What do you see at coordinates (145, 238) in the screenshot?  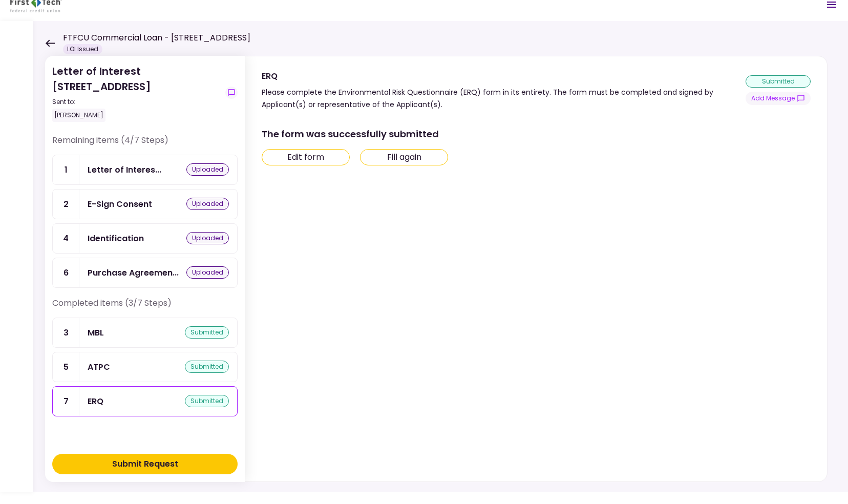 I see `a: 4Identificationuploaded` at bounding box center [145, 238].